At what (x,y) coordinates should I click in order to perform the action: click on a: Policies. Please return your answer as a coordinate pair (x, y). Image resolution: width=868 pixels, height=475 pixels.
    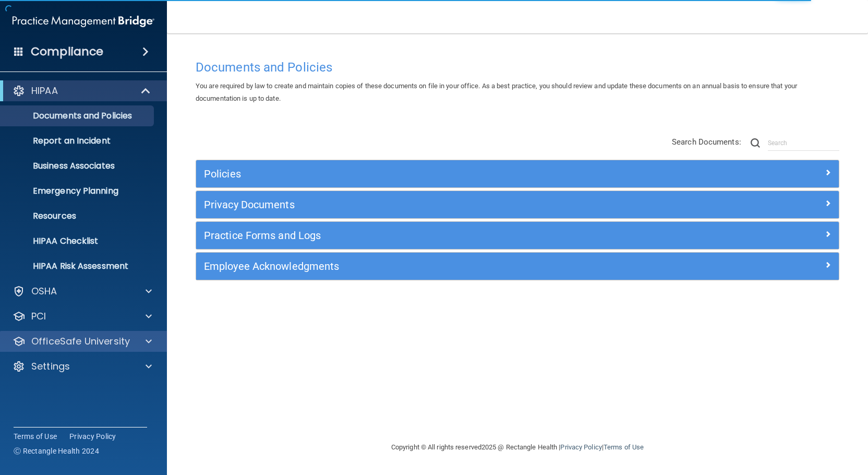
    Looking at the image, I should click on (518, 174).